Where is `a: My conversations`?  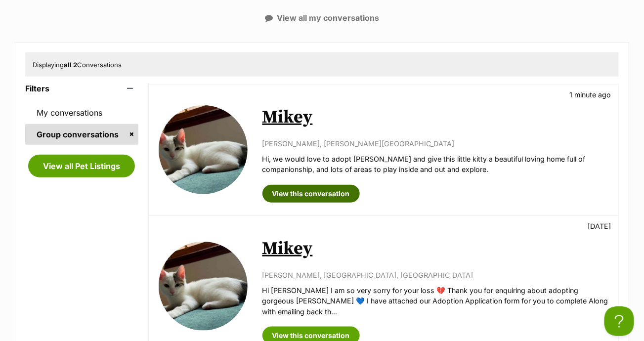
a: My conversations is located at coordinates (82, 113).